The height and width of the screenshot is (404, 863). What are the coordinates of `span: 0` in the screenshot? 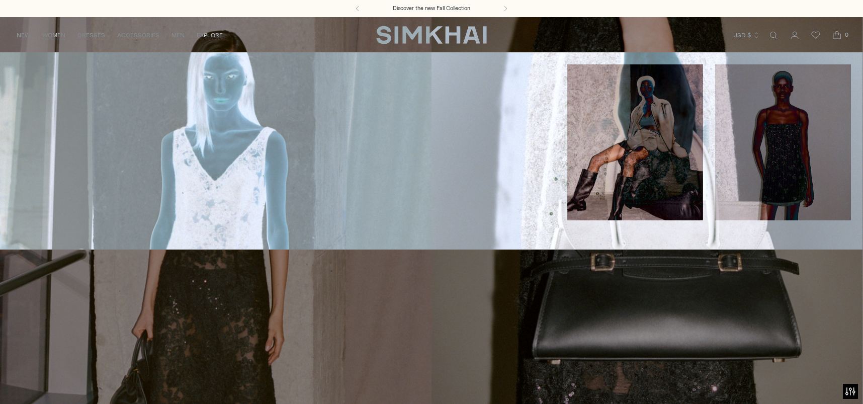 It's located at (846, 35).